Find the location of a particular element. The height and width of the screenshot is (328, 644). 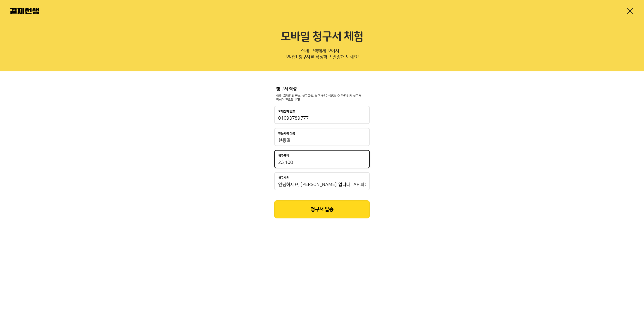

p: 휴대전화 번호 is located at coordinates (287, 112).